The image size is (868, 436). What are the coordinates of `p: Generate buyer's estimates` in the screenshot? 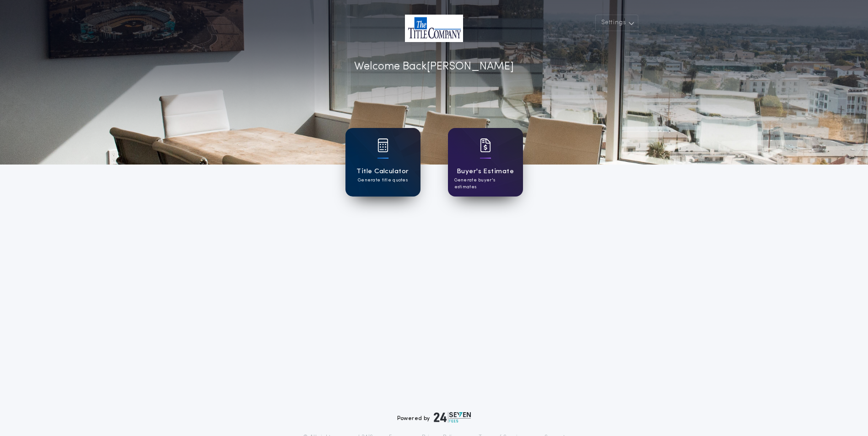 It's located at (486, 184).